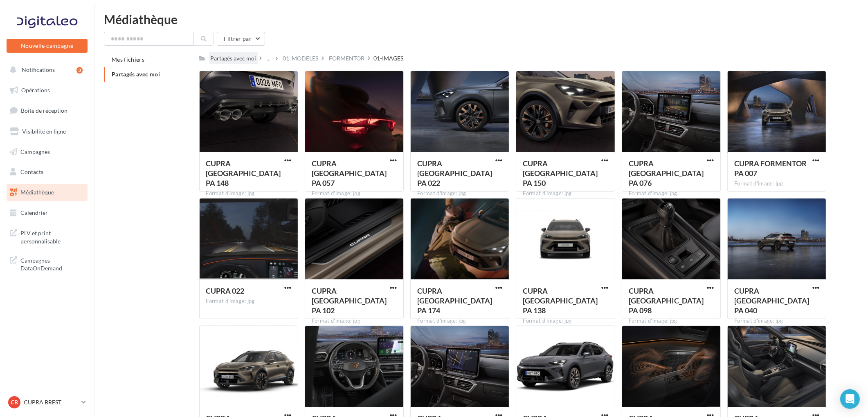  Describe the element at coordinates (666, 301) in the screenshot. I see `span: CUPRA FORMENTOR PA 098` at that location.